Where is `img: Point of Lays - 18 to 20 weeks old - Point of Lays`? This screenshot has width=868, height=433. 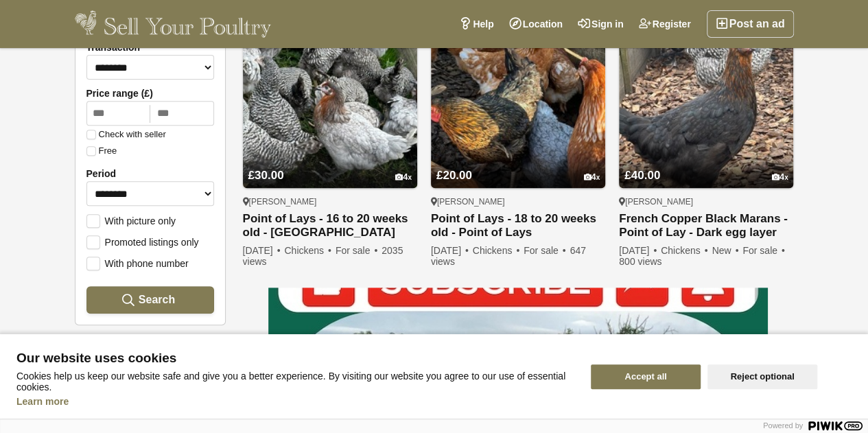 img: Point of Lays - 18 to 20 weeks old - Point of Lays is located at coordinates (518, 101).